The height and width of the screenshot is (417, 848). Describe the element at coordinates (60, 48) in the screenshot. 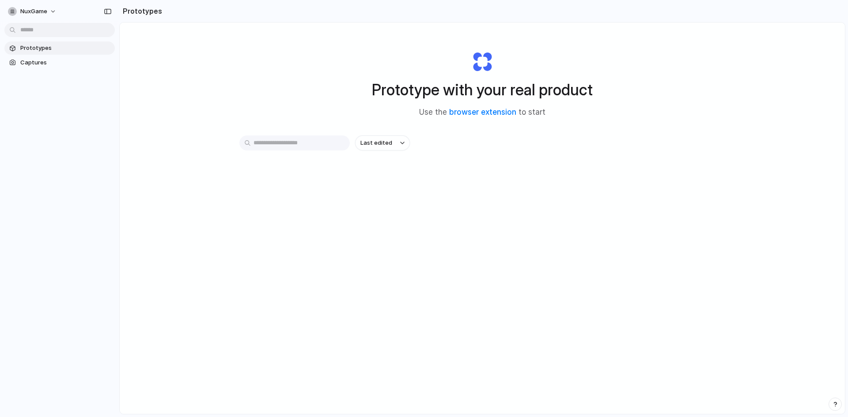

I see `a: Prototypes` at that location.